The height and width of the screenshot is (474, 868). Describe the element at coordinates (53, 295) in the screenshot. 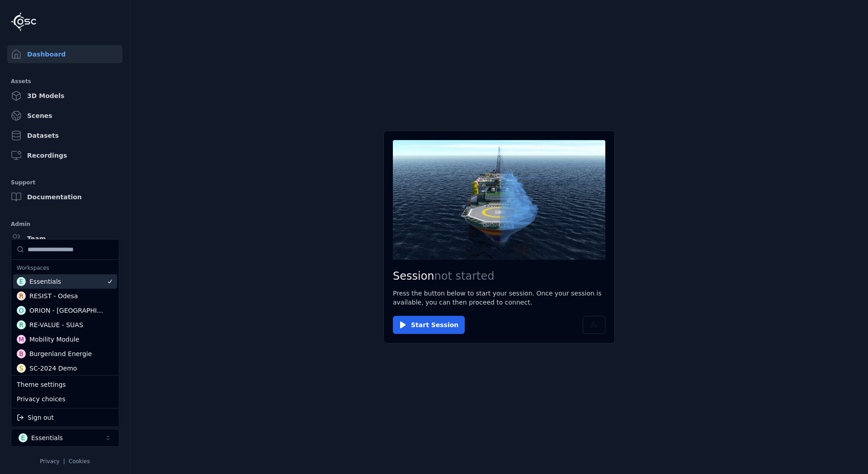

I see `div: RESIST - Odesa` at that location.